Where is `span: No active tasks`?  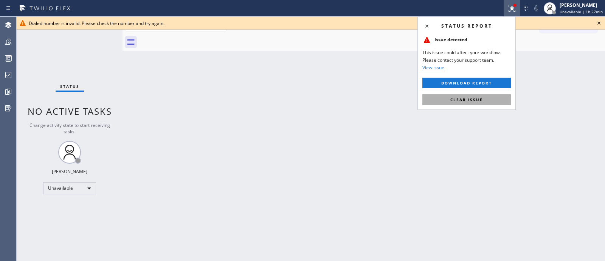 span: No active tasks is located at coordinates (70, 111).